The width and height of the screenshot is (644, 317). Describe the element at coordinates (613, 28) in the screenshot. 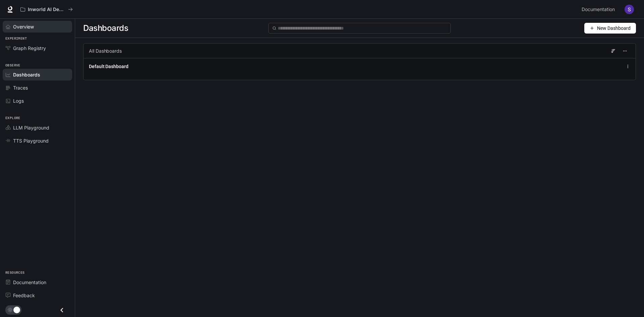

I see `span: New Dashboard` at that location.